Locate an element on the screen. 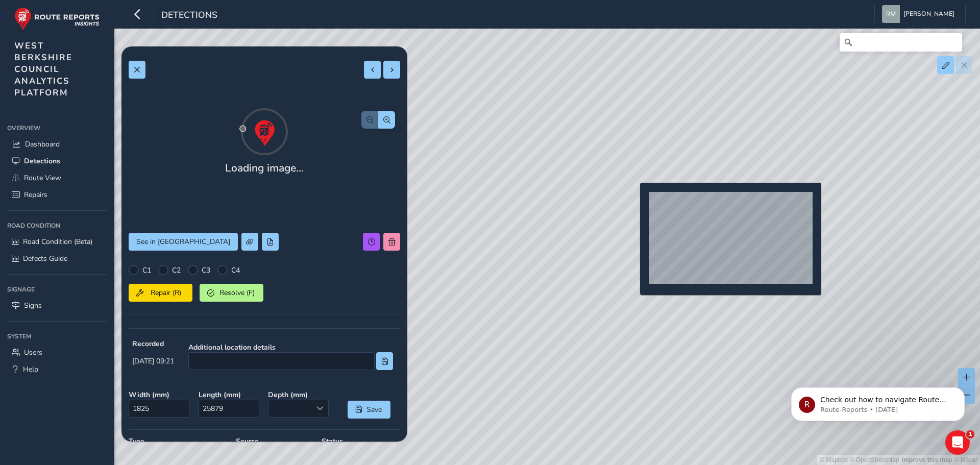 This screenshot has width=980, height=465. button: Resolve (F) is located at coordinates (231, 292).